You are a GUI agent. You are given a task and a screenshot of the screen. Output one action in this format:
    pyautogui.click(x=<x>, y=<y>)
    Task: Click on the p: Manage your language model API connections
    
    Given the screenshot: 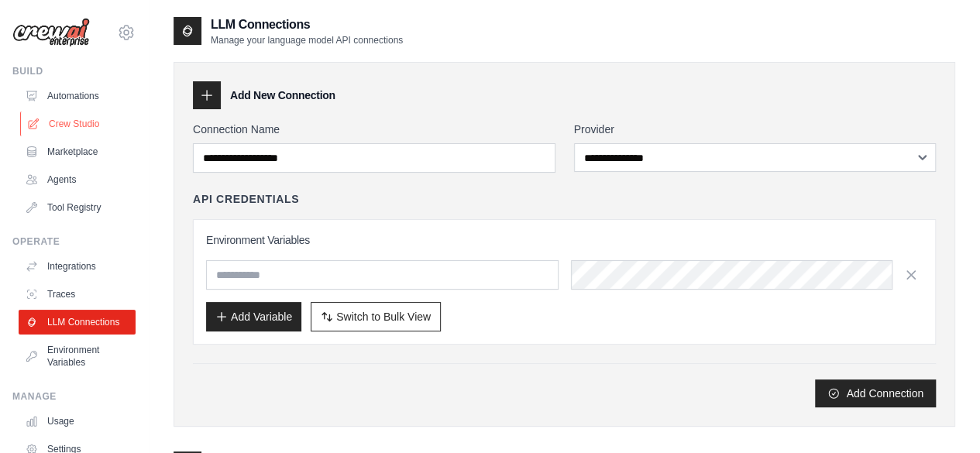 What is the action you would take?
    pyautogui.click(x=307, y=40)
    